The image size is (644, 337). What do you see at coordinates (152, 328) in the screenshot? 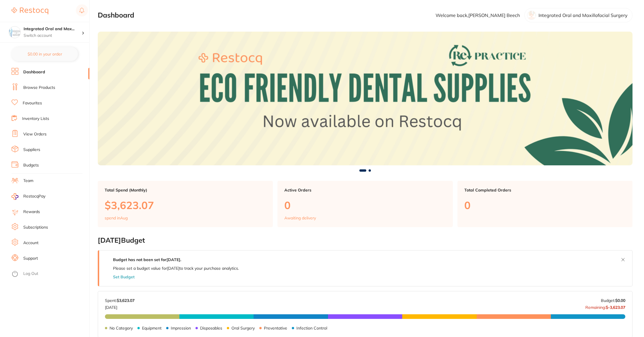
I see `p: Equipment` at bounding box center [152, 328].